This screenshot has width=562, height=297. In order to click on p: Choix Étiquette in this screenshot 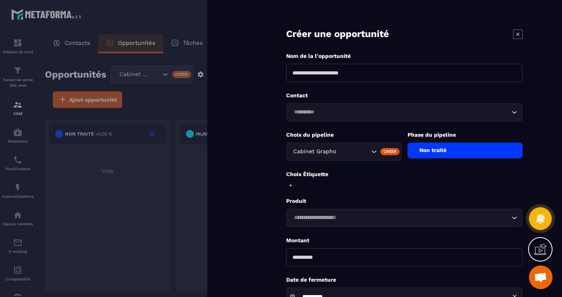, I will do `click(404, 174)`.